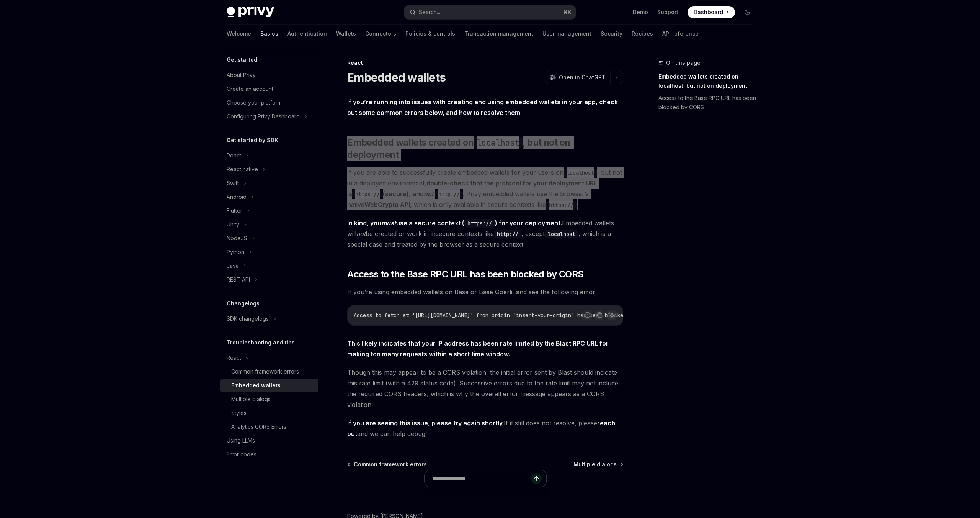 Image resolution: width=980 pixels, height=518 pixels. I want to click on div: Flutter, so click(234, 211).